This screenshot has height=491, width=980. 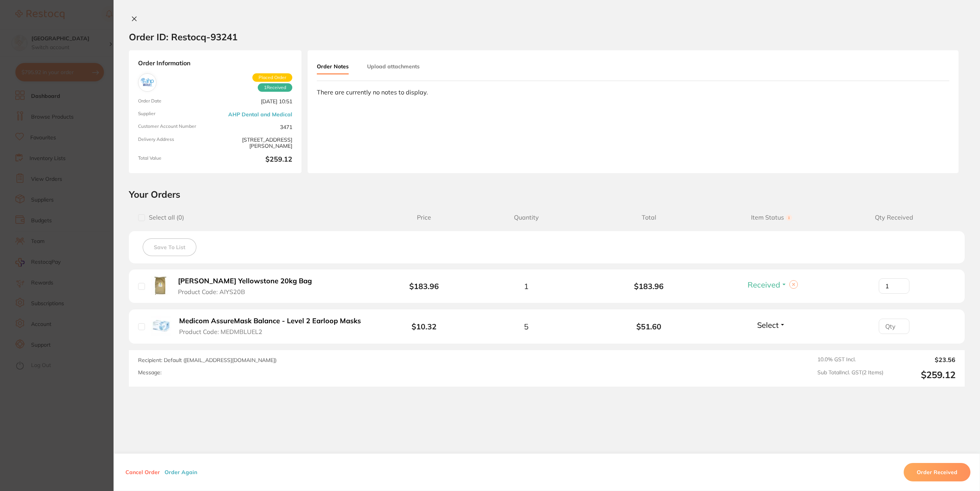 I want to click on span: 10.0 % GST Incl., so click(x=850, y=360).